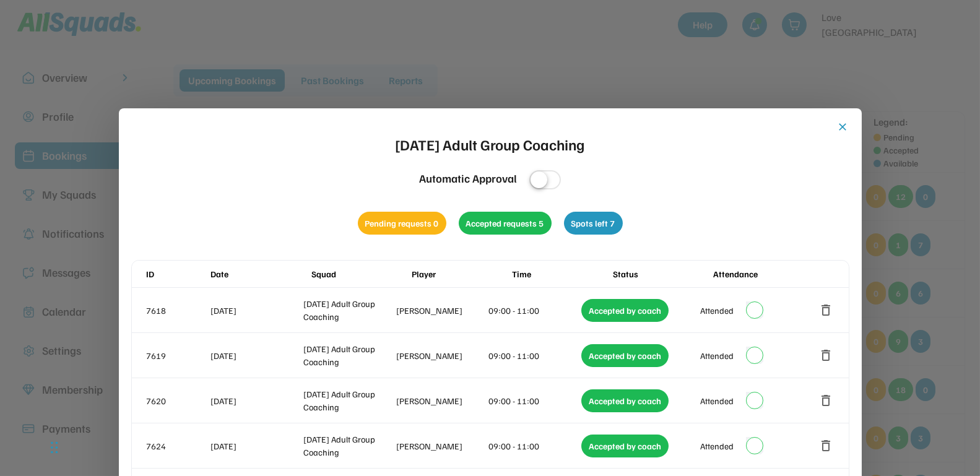 Image resolution: width=980 pixels, height=476 pixels. Describe the element at coordinates (361, 274) in the screenshot. I see `div: Squad` at that location.